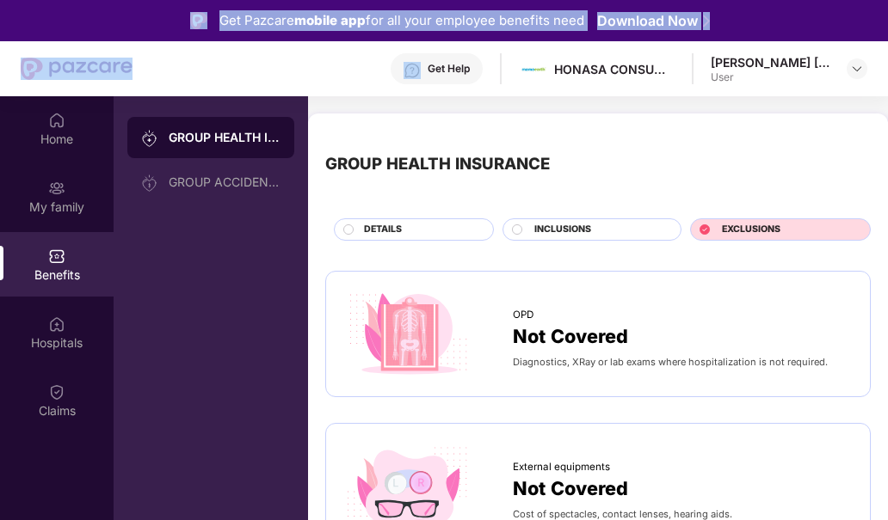 This screenshot has height=520, width=888. Describe the element at coordinates (199, 21) in the screenshot. I see `img: Logo` at that location.